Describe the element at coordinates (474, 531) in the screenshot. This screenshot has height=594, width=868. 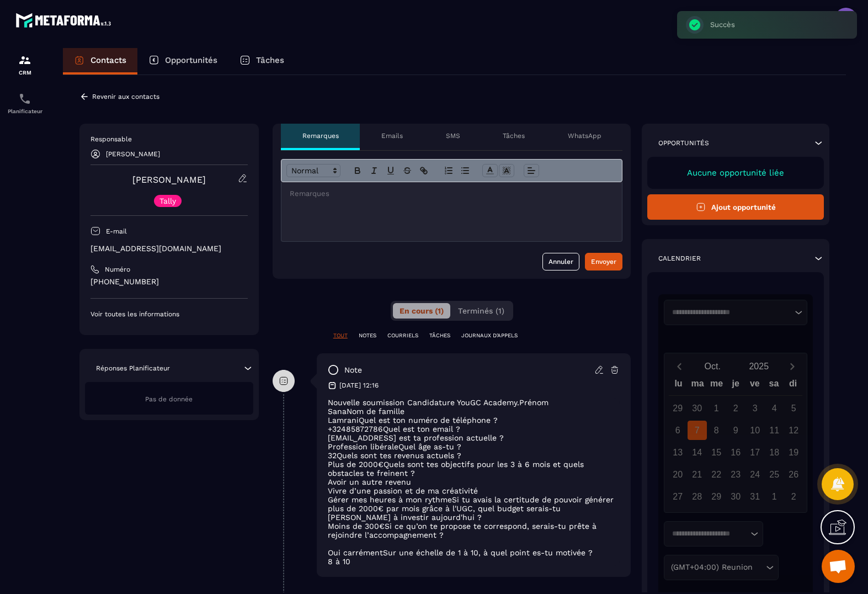
I see `p: Moins de 300€Si ce qu’on te propose te correspond, serais-tu prête à rejoindre l’accompagnement ?` at that location.